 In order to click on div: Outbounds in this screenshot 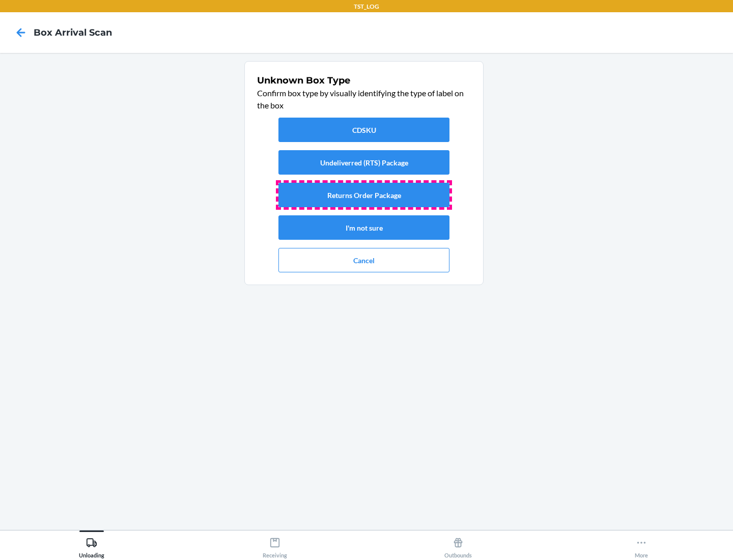, I will do `click(458, 546)`.